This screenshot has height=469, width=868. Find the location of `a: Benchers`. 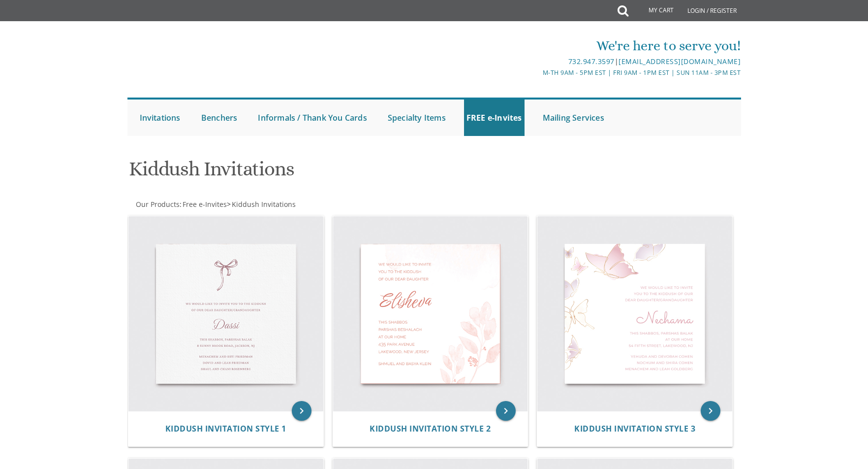

a: Benchers is located at coordinates (219, 117).